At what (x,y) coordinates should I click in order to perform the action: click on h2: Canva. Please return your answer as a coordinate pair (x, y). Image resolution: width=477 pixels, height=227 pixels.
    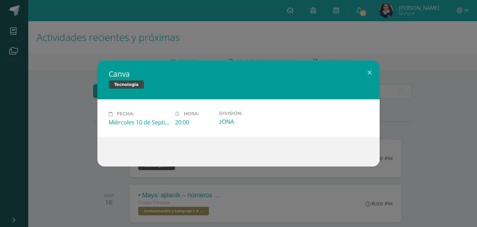
    Looking at the image, I should click on (239, 74).